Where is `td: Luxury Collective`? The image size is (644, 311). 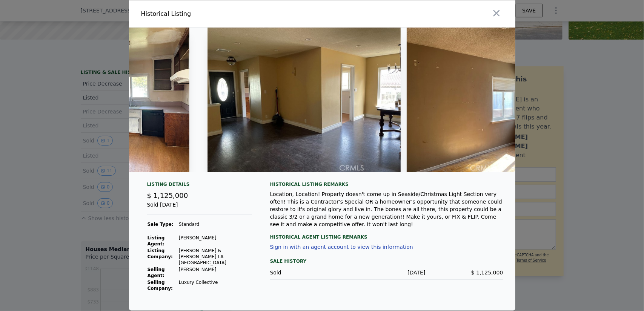 td: Luxury Collective is located at coordinates (215, 286).